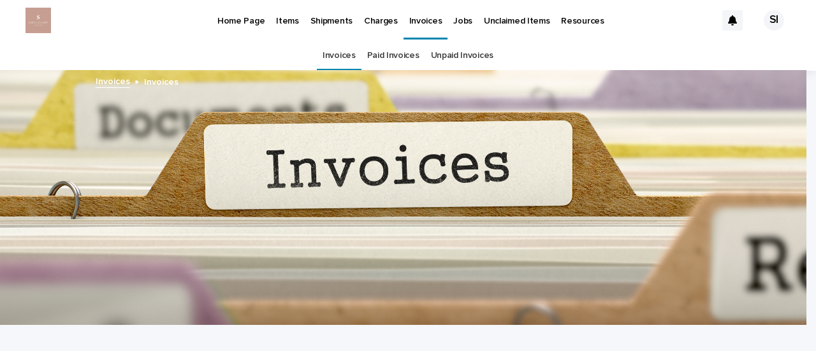 This screenshot has height=351, width=816. Describe the element at coordinates (161, 81) in the screenshot. I see `p: Invoices` at that location.